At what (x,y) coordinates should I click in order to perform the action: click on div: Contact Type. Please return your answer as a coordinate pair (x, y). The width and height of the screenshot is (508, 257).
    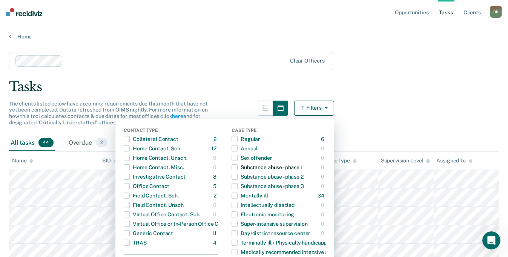
    Looking at the image, I should click on (171, 131).